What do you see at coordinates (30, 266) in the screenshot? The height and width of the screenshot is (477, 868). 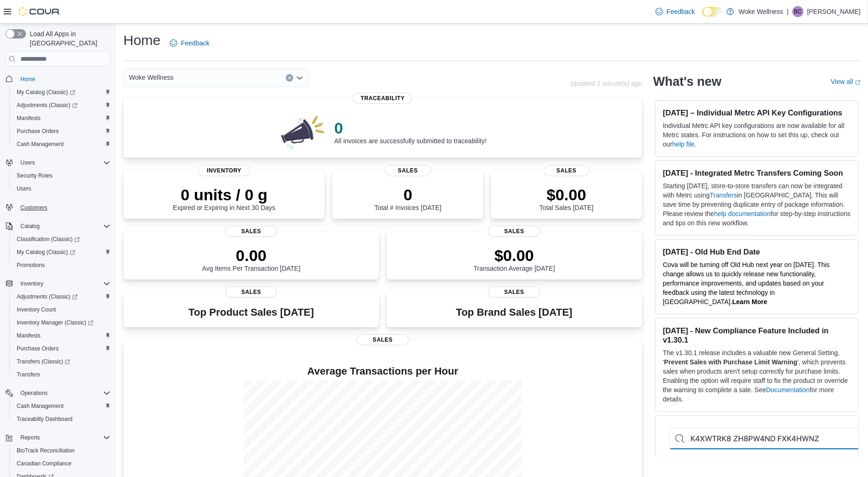 I see `span: Promotions` at bounding box center [30, 266].